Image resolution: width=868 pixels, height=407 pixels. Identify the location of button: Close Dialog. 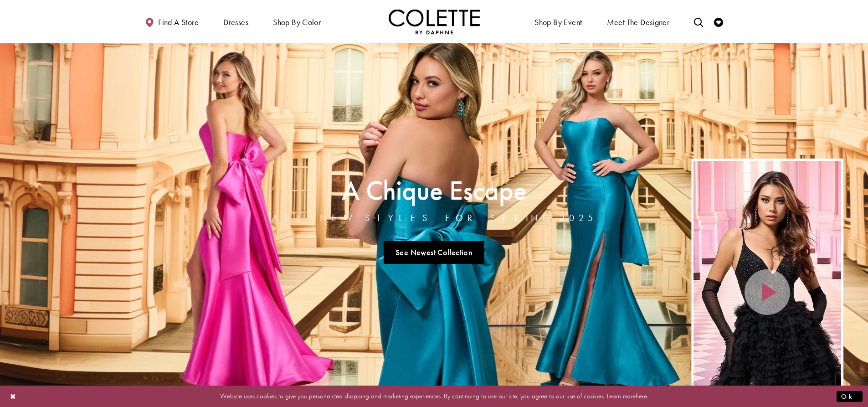
(13, 396).